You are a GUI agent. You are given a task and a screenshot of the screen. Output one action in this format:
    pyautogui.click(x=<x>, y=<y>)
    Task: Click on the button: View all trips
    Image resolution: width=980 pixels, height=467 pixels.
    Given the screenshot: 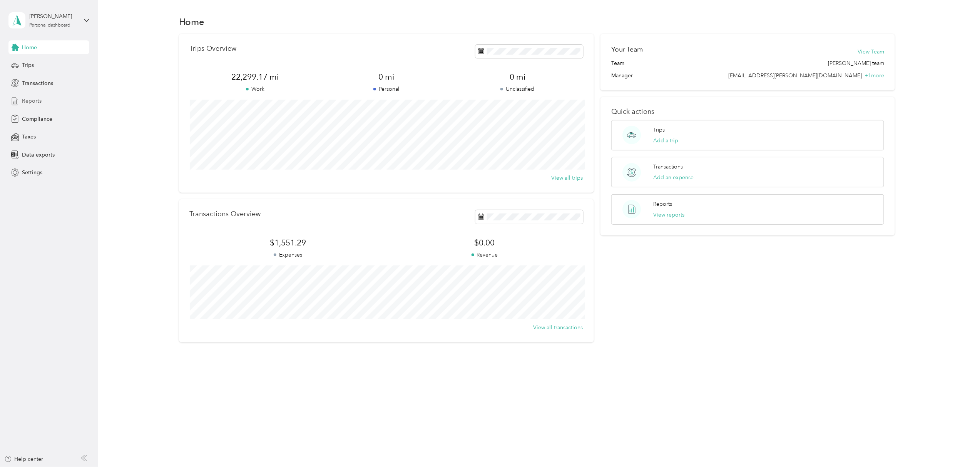 What is the action you would take?
    pyautogui.click(x=568, y=178)
    